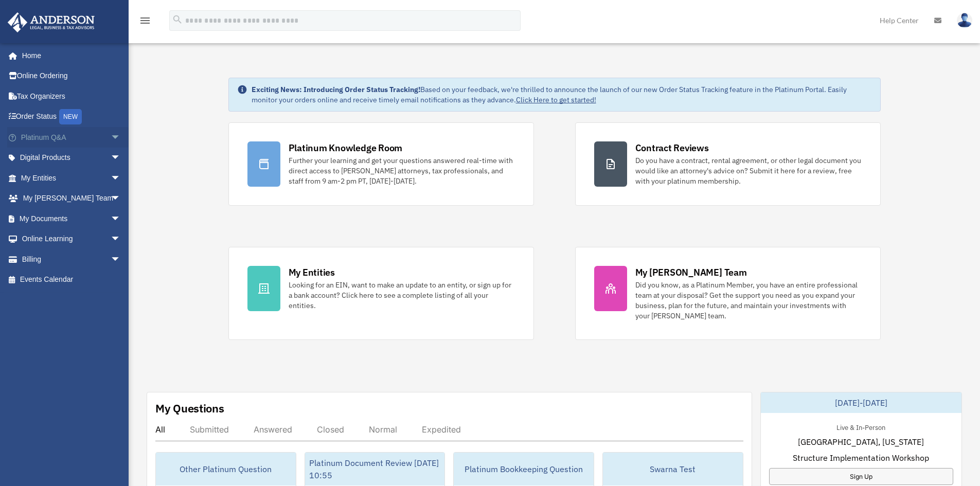  I want to click on div: Do you have a contract, rental agreement, or other legal document you would like an attorney's ad..., so click(748, 171).